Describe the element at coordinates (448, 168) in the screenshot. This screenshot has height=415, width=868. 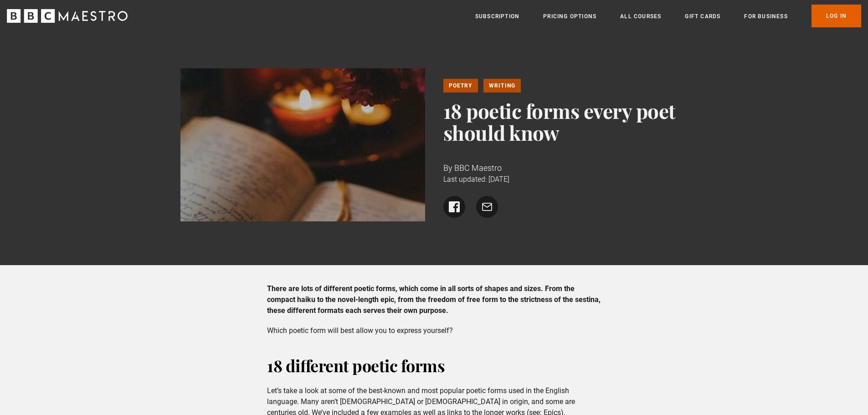
I see `span: By` at that location.